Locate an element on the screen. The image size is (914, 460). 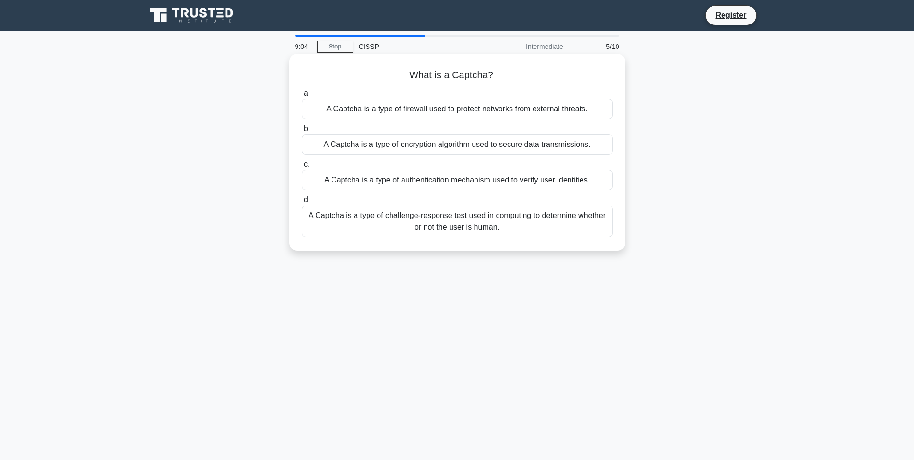
div: 5/10 is located at coordinates (597, 47).